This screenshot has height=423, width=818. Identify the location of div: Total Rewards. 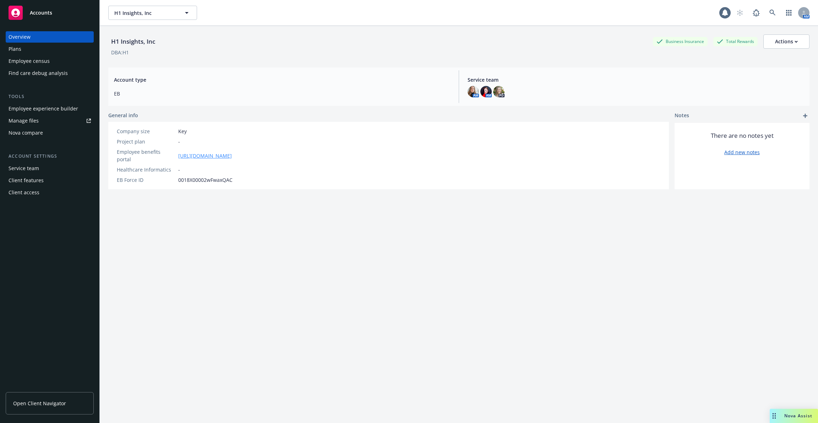
(736, 41).